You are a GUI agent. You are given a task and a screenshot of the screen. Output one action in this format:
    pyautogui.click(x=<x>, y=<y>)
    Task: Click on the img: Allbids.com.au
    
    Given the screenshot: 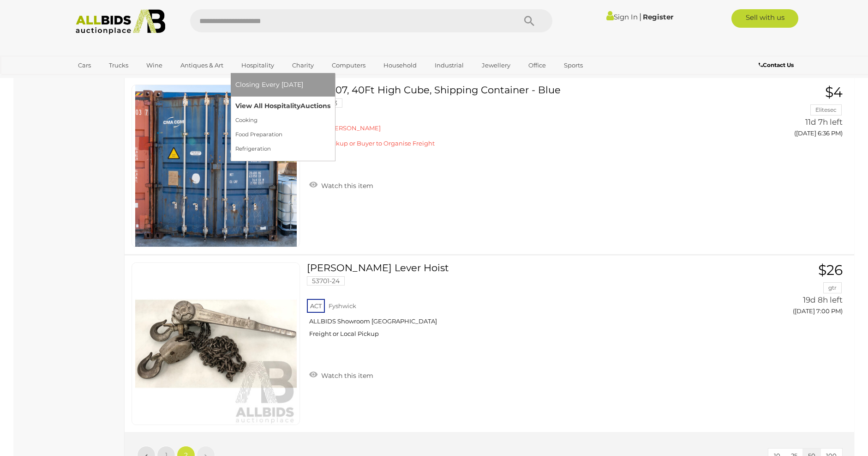 What is the action you would take?
    pyautogui.click(x=121, y=22)
    